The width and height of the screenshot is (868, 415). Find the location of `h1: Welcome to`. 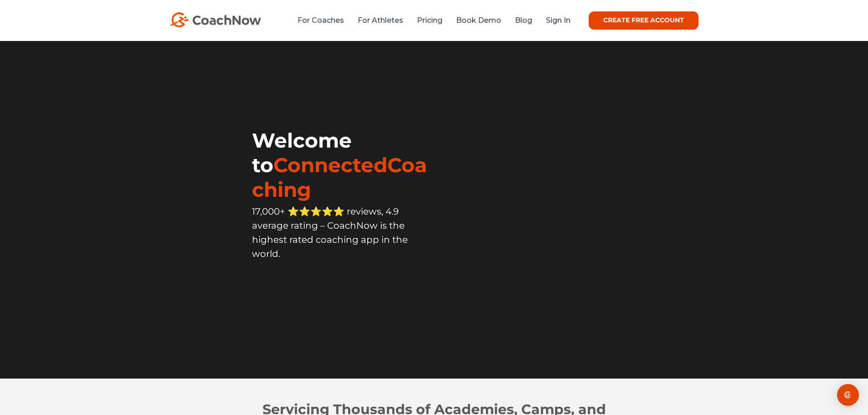

h1: Welcome to is located at coordinates (343, 165).